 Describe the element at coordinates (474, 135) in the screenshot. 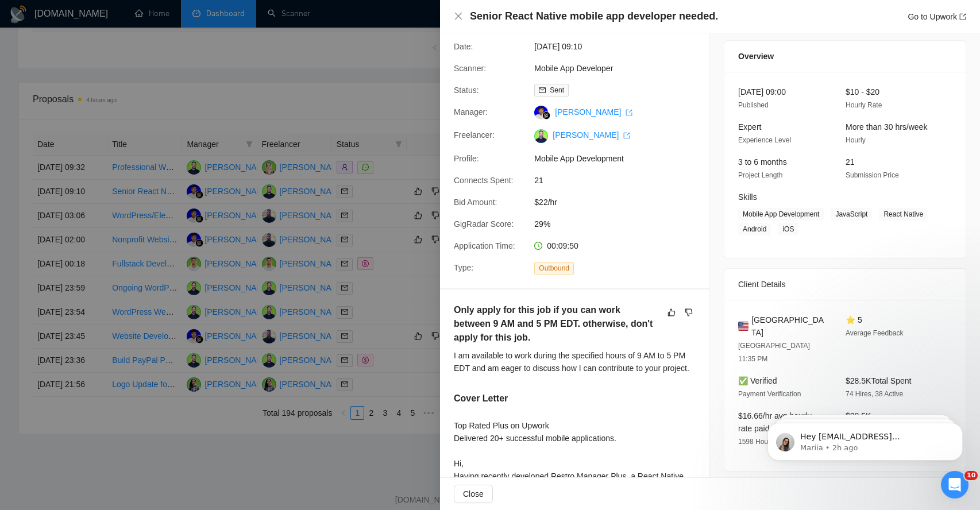

I see `span: Freelancer:` at that location.